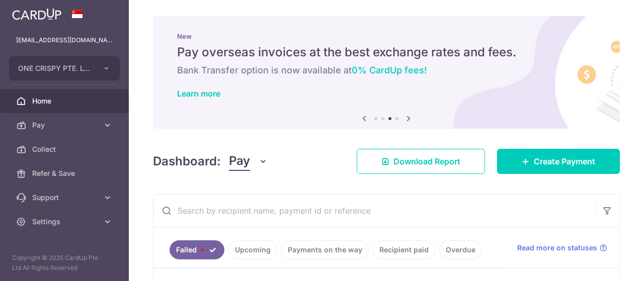  Describe the element at coordinates (387, 73) in the screenshot. I see `img: International Invoice Banner` at that location.